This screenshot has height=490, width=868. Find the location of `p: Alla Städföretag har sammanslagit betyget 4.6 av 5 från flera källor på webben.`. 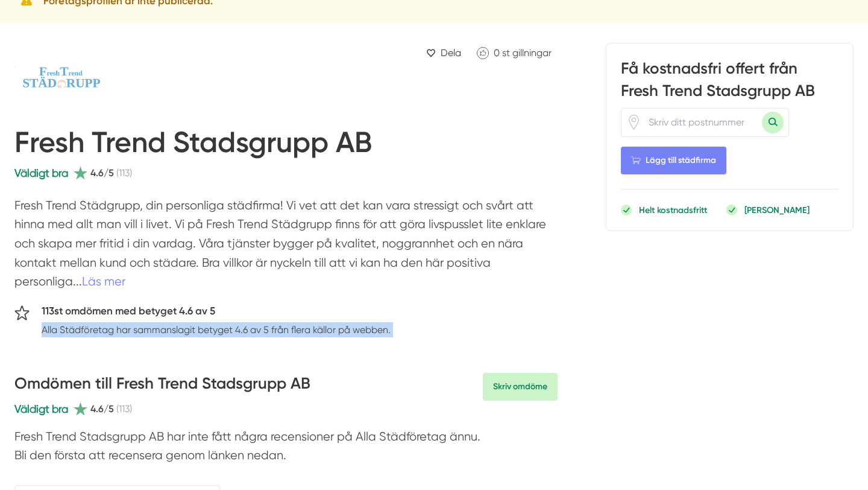

p: Alla Städföretag har sammanslagit betyget 4.6 av 5 från flera källor på webben. is located at coordinates (216, 329).